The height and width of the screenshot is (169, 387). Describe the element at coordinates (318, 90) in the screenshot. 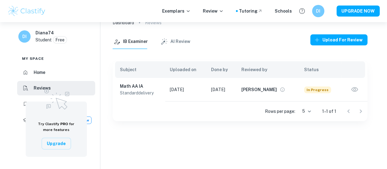

I see `span: In Progress` at that location.